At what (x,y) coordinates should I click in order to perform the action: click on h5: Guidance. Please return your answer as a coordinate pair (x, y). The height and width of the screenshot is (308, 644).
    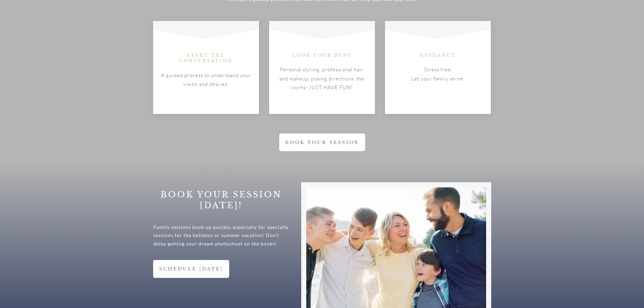
    Looking at the image, I should click on (438, 57).